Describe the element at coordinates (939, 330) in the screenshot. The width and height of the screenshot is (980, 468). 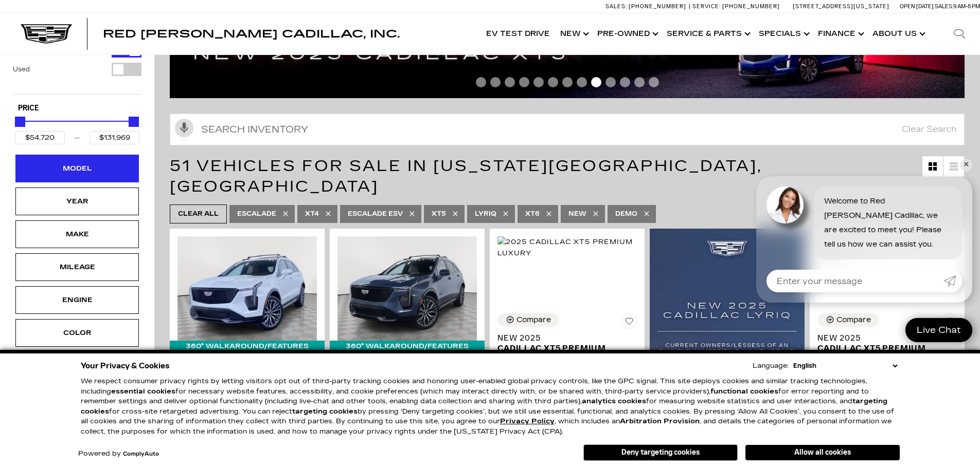
I see `a: Live Chat` at that location.